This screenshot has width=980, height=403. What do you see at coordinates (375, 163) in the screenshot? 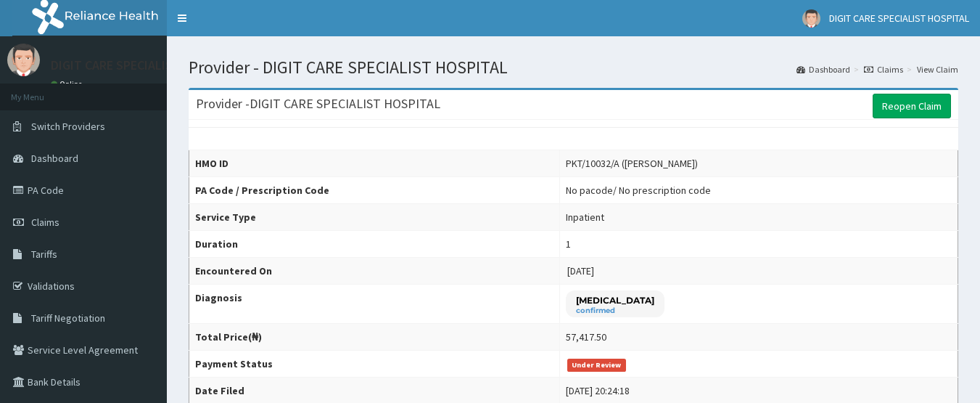
I see `th: HMO ID` at bounding box center [375, 163].